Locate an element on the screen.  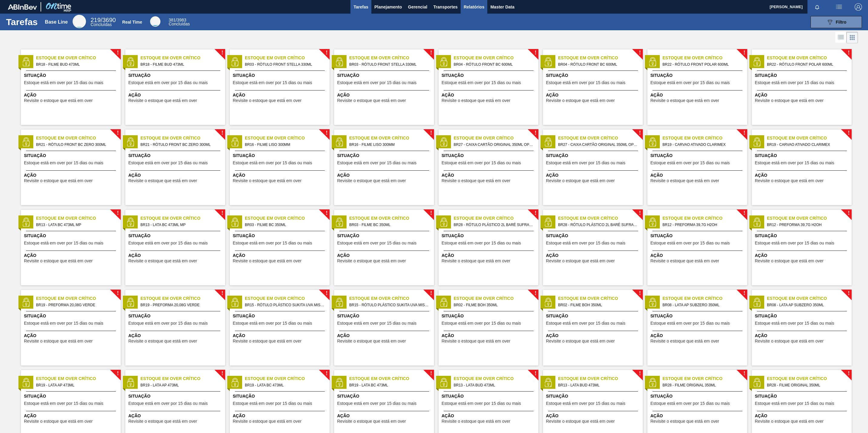
span: BR02 - FILME BOH 350ML is located at coordinates (494, 306).